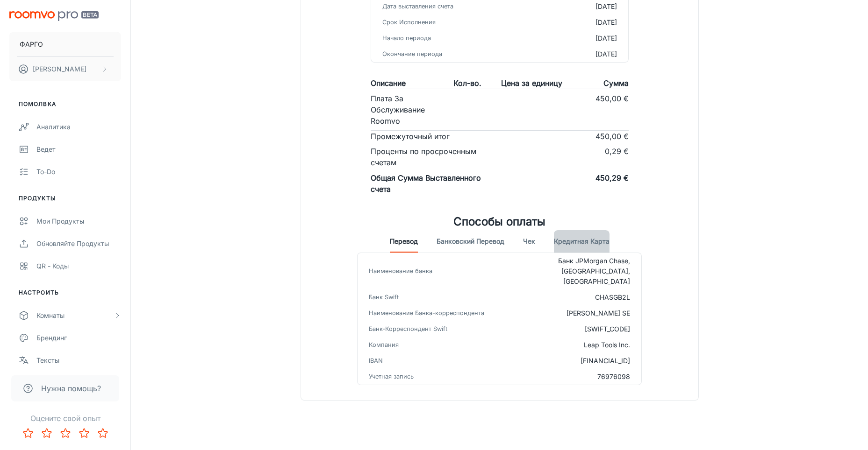 The image size is (868, 450). I want to click on ya-tr-span: Способы оплаты, so click(499, 221).